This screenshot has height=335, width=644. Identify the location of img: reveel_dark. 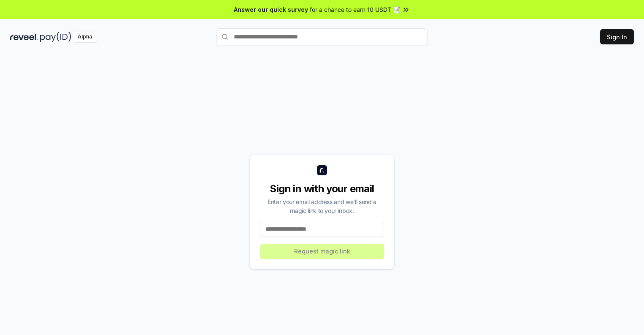
(24, 37).